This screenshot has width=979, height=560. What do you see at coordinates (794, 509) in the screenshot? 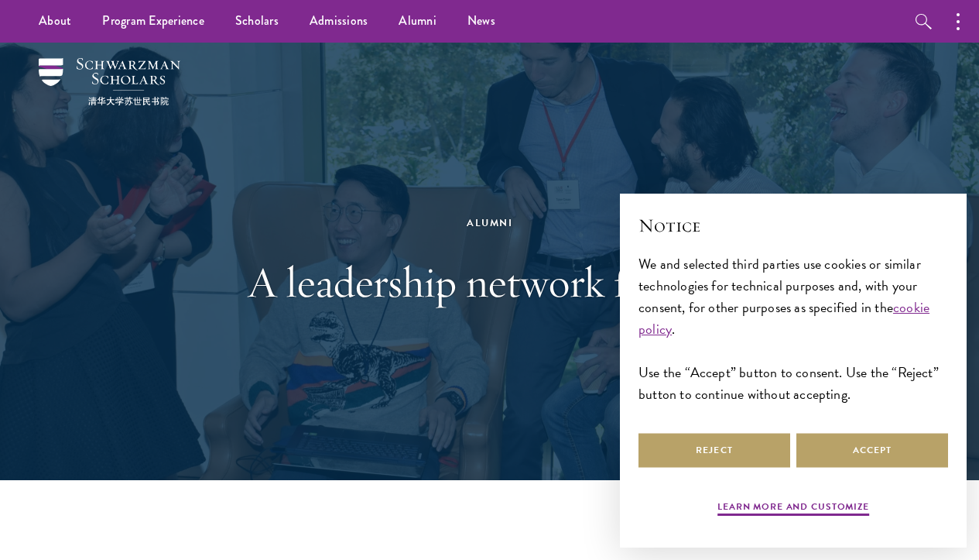
I see `button: Learn more and customize` at bounding box center [794, 509].